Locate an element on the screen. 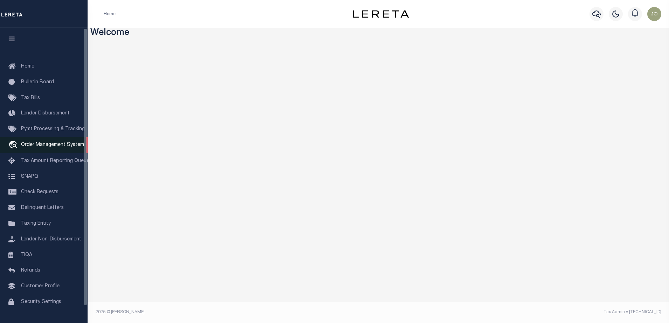 The image size is (669, 323). span: Bulletin Board is located at coordinates (37, 82).